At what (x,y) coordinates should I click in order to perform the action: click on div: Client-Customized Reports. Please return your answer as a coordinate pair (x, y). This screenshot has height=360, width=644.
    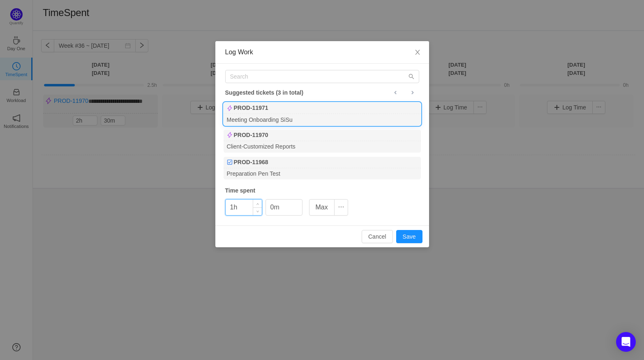
    Looking at the image, I should click on (322, 146).